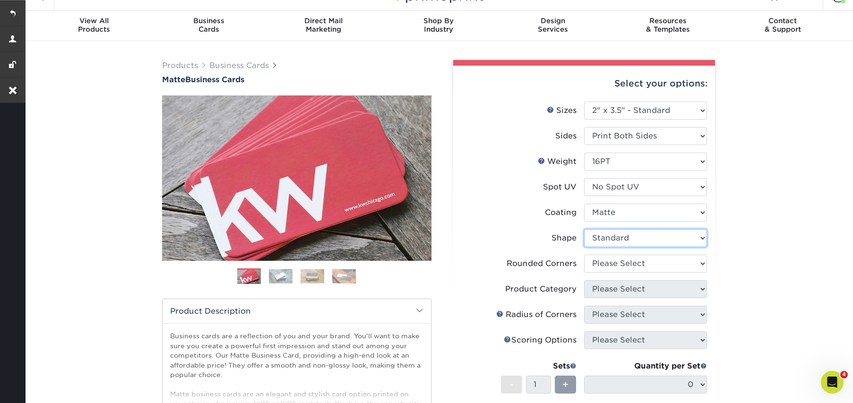 This screenshot has height=403, width=853. What do you see at coordinates (560, 187) in the screenshot?
I see `div: Spot UV` at bounding box center [560, 187].